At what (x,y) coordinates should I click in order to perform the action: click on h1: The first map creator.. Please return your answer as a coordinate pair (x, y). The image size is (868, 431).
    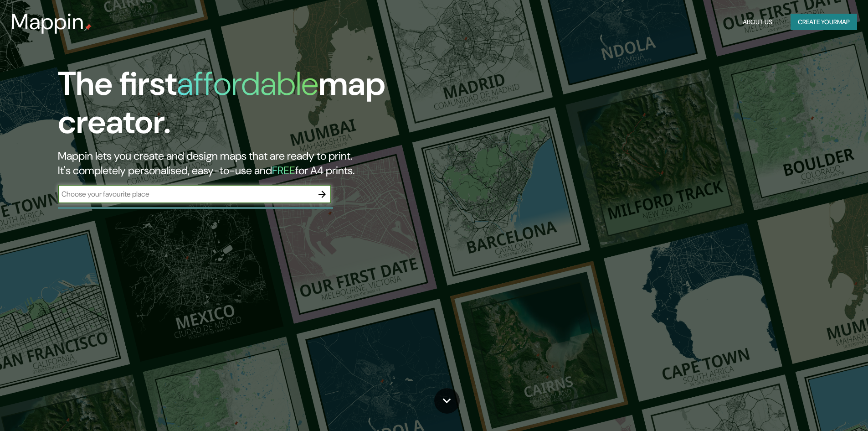
    Looking at the image, I should click on (274, 107).